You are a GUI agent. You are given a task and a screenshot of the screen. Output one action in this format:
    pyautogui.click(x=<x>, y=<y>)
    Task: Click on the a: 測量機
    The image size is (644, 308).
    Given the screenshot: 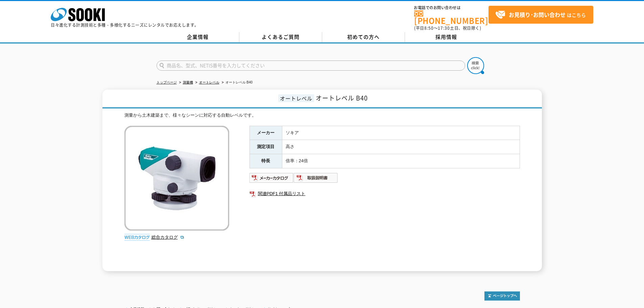 What is the action you would take?
    pyautogui.click(x=188, y=82)
    